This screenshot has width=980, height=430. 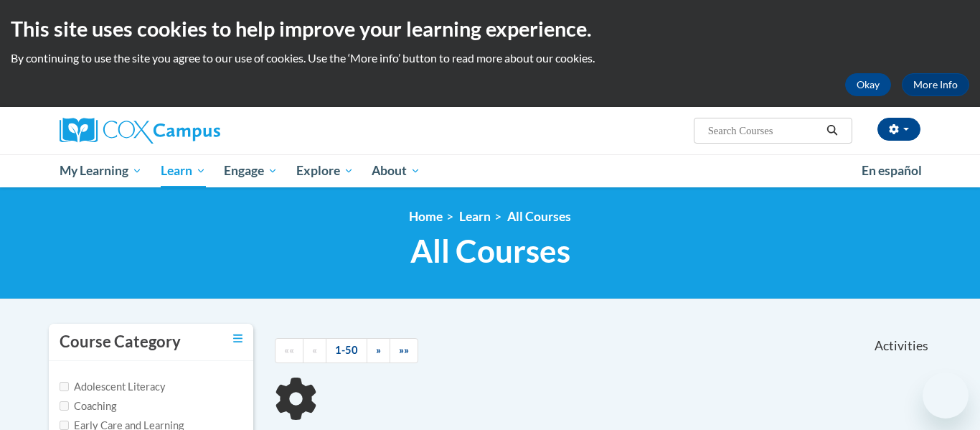 I want to click on span: Explore, so click(x=325, y=171).